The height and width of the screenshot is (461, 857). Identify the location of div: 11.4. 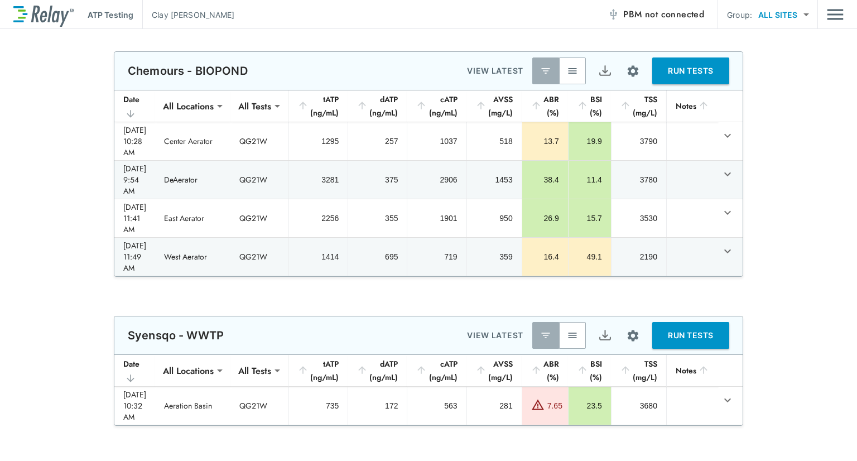
(590, 180).